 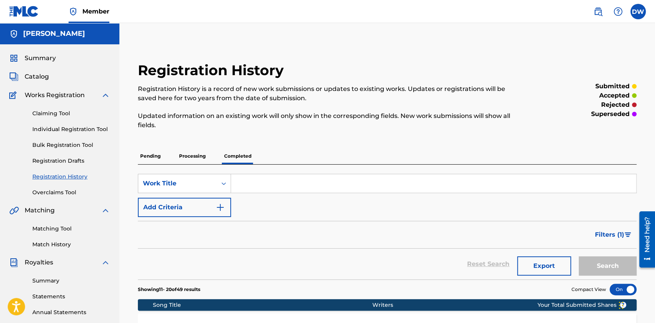 I want to click on p: Registration History is a record of new work submissions or updates to existing works. Updates or..., so click(x=330, y=94).